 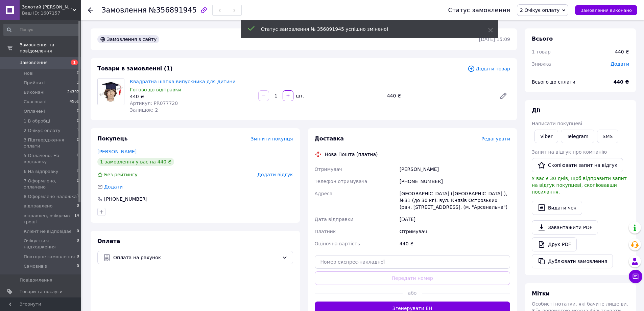 I want to click on span: Дата відправки, so click(x=334, y=219).